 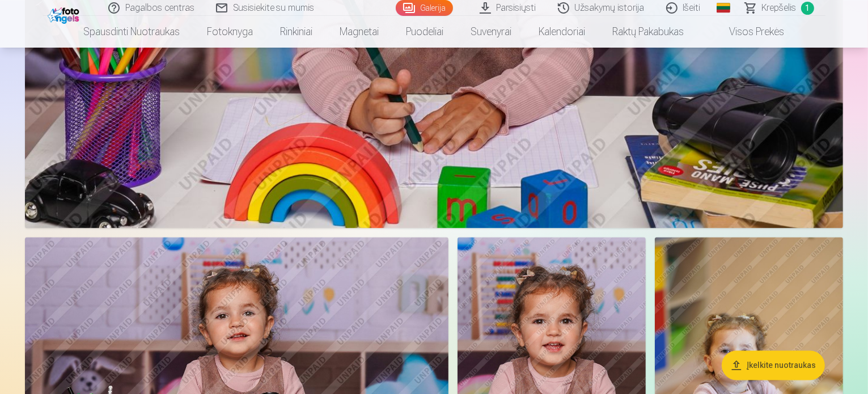 What do you see at coordinates (779, 8) in the screenshot?
I see `span: Krepšelis` at bounding box center [779, 8].